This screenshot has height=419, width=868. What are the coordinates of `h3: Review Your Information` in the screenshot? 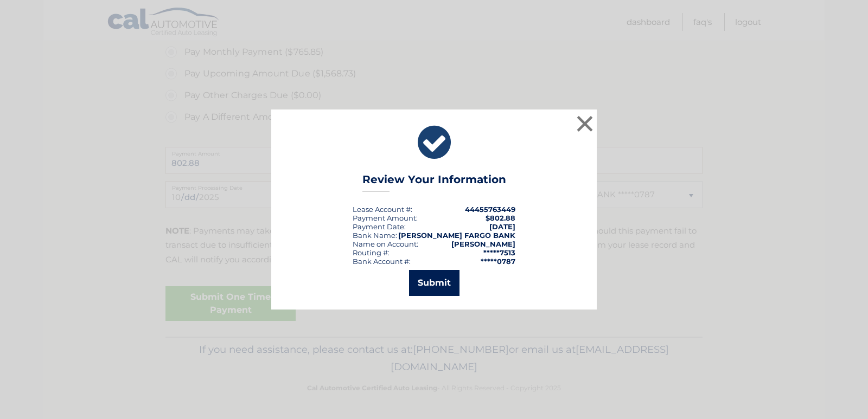 It's located at (434, 182).